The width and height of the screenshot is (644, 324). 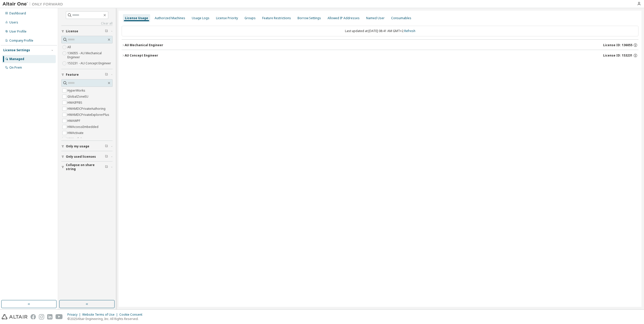 What do you see at coordinates (227, 18) in the screenshot?
I see `div: License Priority` at bounding box center [227, 18].